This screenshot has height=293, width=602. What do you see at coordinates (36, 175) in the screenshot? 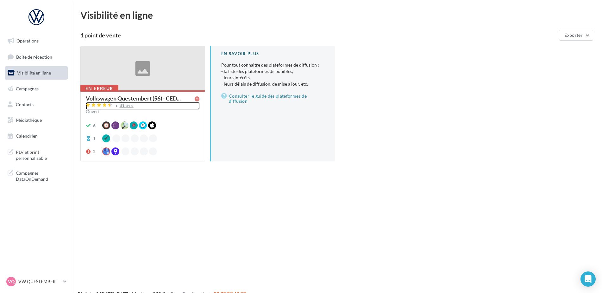
I see `a: Campagnes DataOnDemand` at bounding box center [36, 175].